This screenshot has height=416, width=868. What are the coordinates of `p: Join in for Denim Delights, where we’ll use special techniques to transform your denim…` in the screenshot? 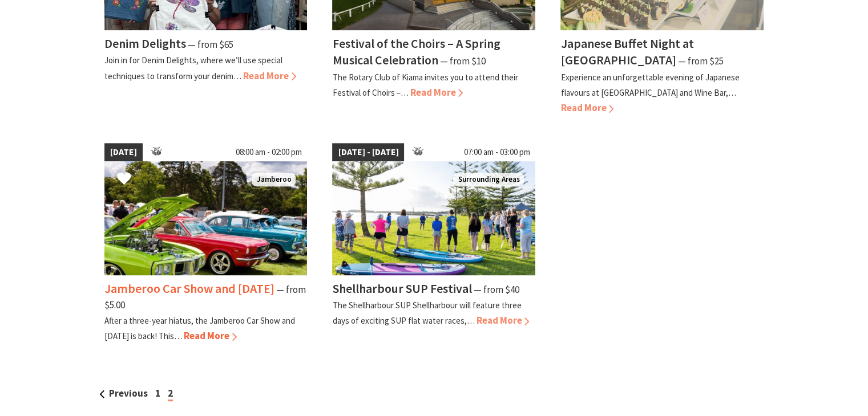 It's located at (193, 68).